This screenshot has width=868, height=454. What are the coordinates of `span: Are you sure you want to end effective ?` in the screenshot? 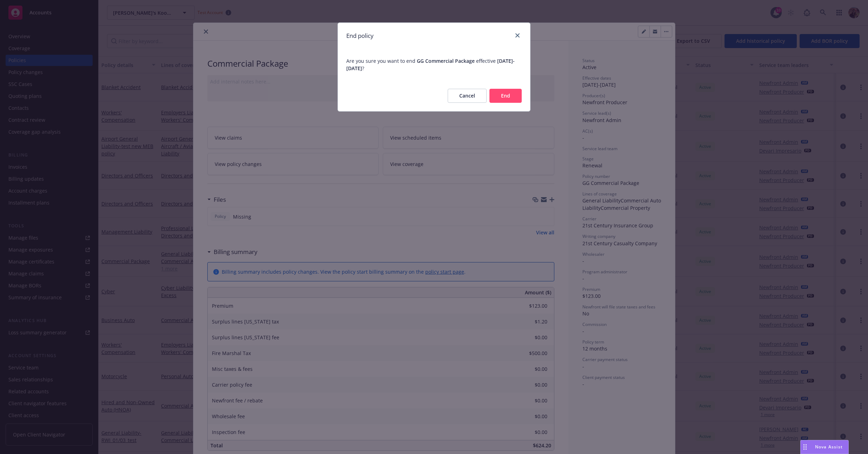 It's located at (434, 64).